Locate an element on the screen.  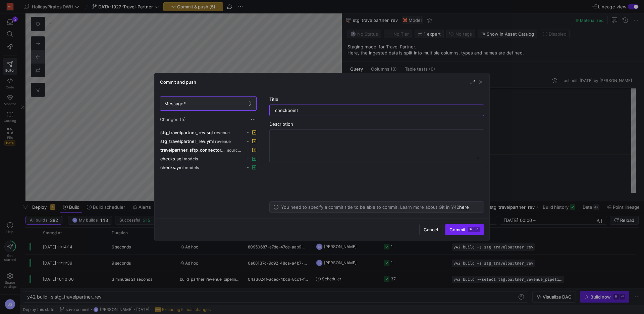
span: checks.yml is located at coordinates (172, 167).